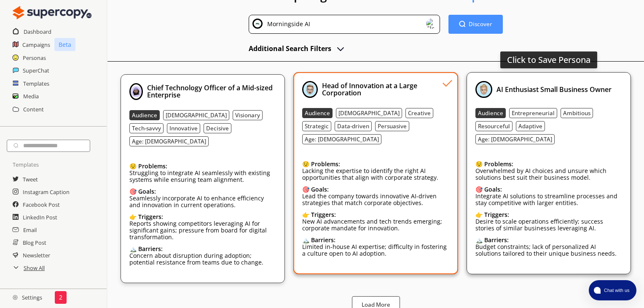 The width and height of the screenshot is (644, 308). What do you see at coordinates (316, 126) in the screenshot?
I see `b: Strategic` at bounding box center [316, 126].